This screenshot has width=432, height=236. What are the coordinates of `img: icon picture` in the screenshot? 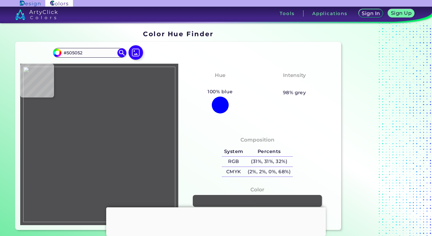 It's located at (136, 53).